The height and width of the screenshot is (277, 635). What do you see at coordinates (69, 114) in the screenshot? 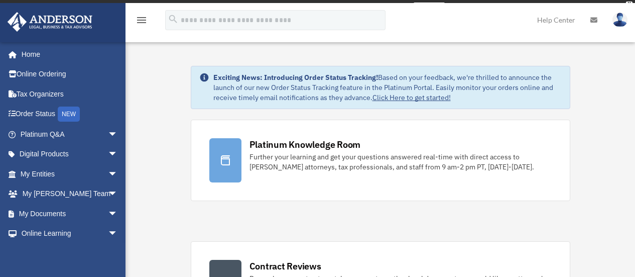
I see `div: NEW` at bounding box center [69, 114].